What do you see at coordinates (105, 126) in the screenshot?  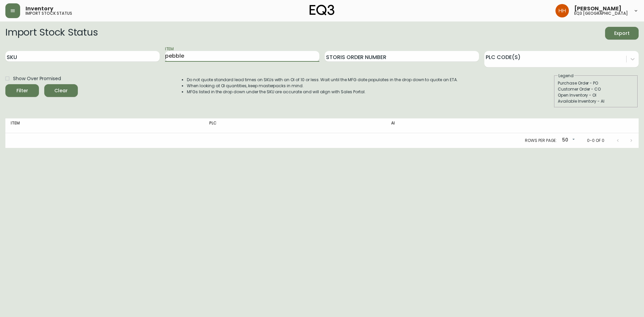 I see `th: Item` at bounding box center [105, 126].